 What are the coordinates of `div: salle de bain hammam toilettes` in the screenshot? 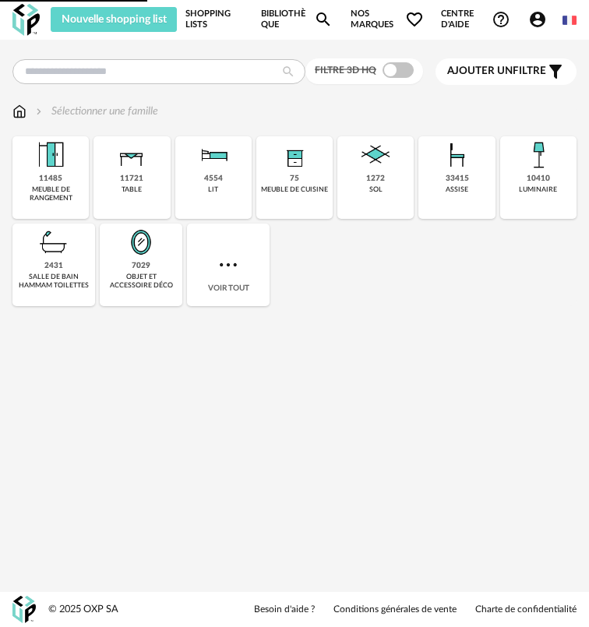 It's located at (54, 281).